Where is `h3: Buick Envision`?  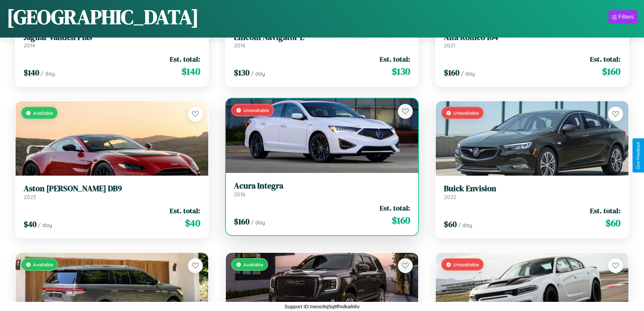
h3: Buick Envision is located at coordinates (532, 189).